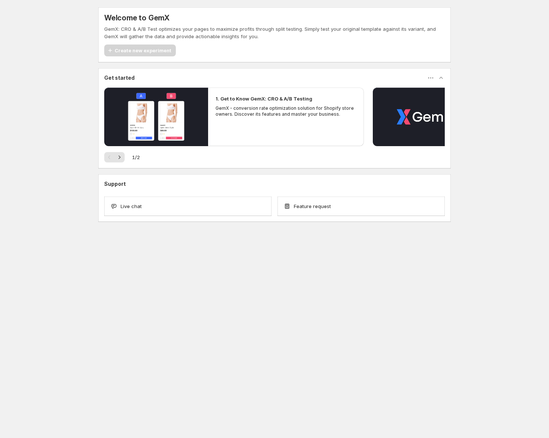 This screenshot has height=438, width=549. What do you see at coordinates (131, 206) in the screenshot?
I see `span: Live chat` at bounding box center [131, 206].